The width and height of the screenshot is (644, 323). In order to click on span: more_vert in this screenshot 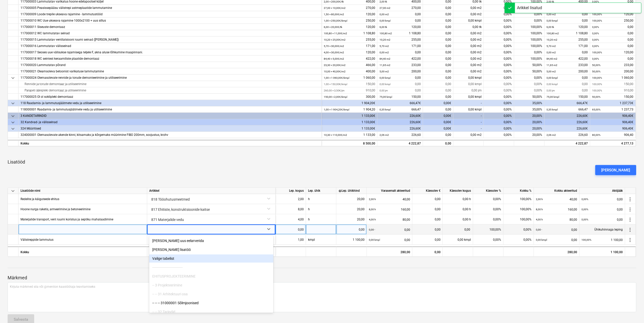, I will do `click(631, 219)`.